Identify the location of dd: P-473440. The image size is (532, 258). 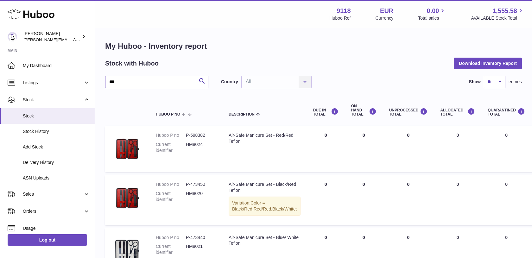
(201, 238).